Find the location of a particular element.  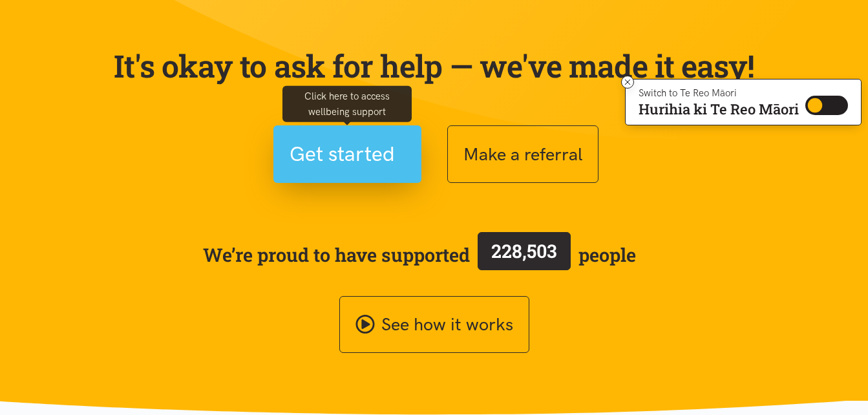

p: It's okay to ask for help — we've made it easy! is located at coordinates (434, 66).